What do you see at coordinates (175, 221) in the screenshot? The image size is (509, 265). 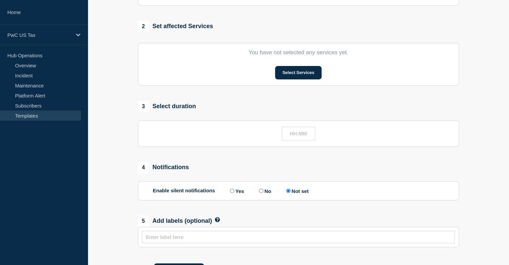 I see `div: Add labels (optional)` at bounding box center [175, 221].